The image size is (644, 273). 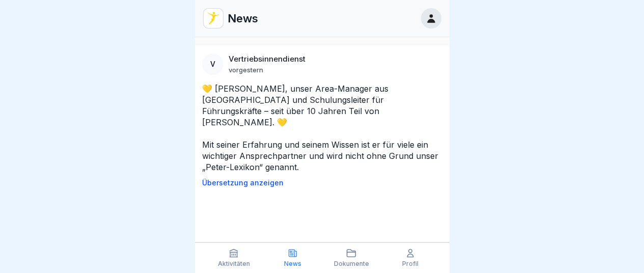 I want to click on p: Profil, so click(x=411, y=264).